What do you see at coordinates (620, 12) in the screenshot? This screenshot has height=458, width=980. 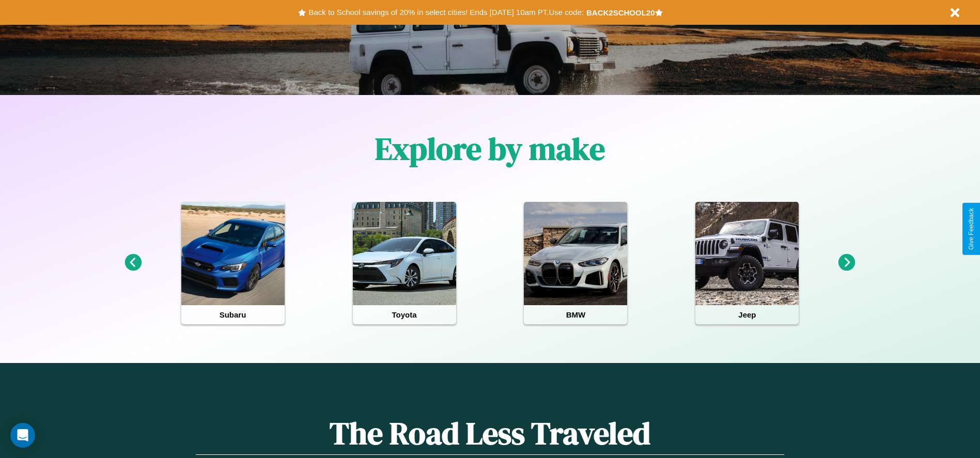 I see `b: BACK2SCHOOL20` at bounding box center [620, 12].